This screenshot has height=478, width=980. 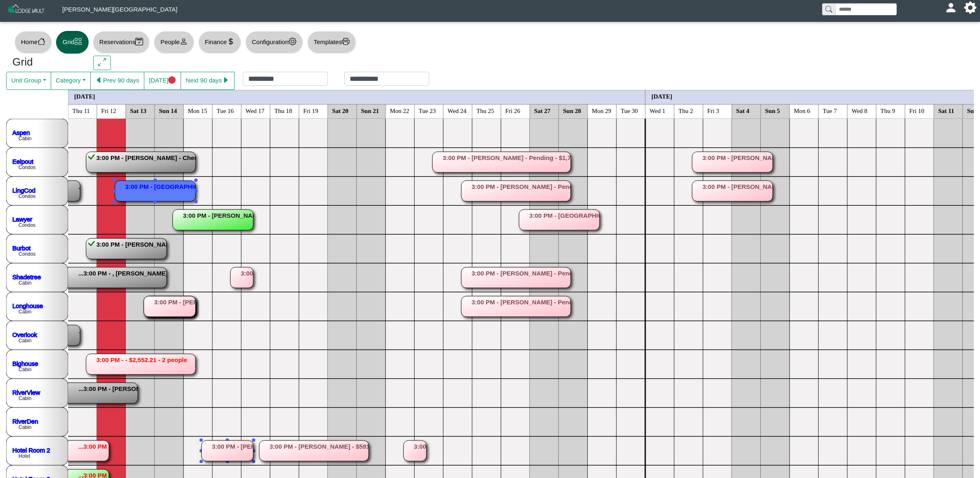 What do you see at coordinates (168, 111) in the screenshot?
I see `text: Sun 14` at bounding box center [168, 111].